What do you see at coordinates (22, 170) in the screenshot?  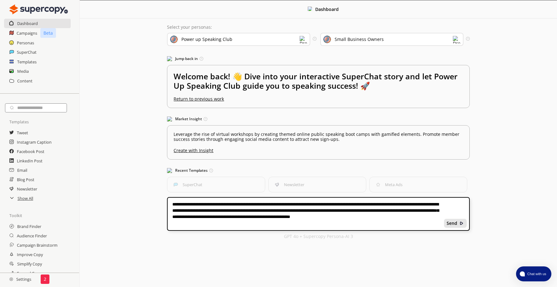 I see `h2: Email` at bounding box center [22, 170].